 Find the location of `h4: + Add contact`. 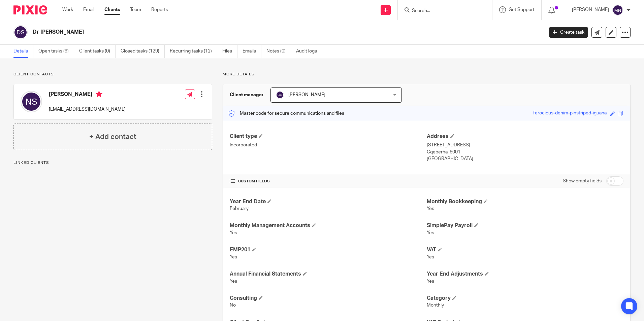

h4: + Add contact is located at coordinates (113, 137).